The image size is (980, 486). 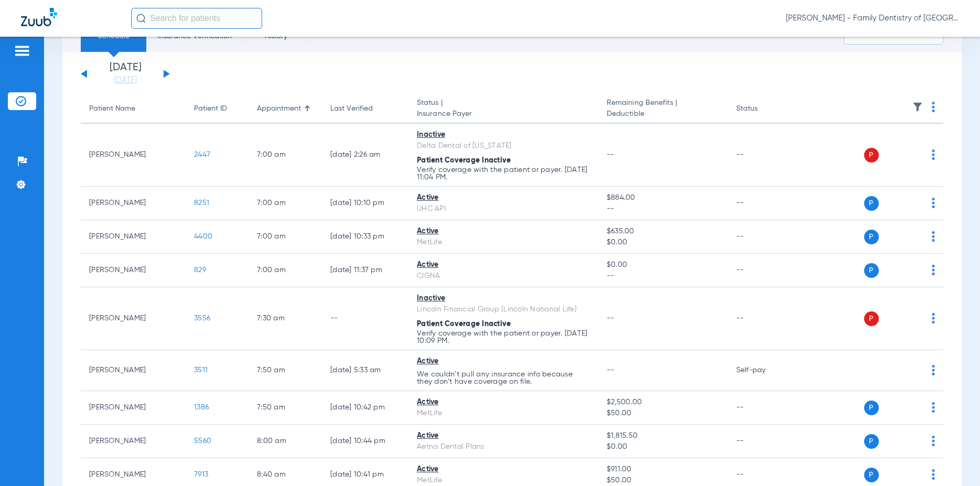 I want to click on img: hamburger-icon, so click(x=22, y=51).